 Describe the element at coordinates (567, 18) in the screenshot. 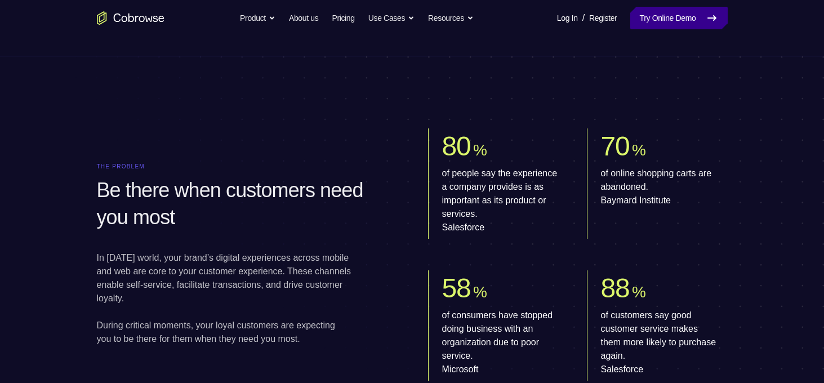

I see `a: Log In` at that location.